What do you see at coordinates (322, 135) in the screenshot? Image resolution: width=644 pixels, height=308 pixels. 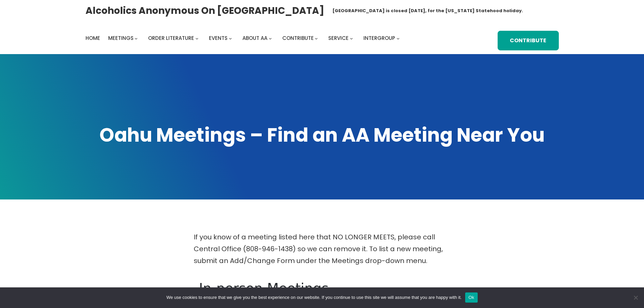 I see `h1: Oahu Meetings – Find an AA Meeting Near You` at bounding box center [322, 135].